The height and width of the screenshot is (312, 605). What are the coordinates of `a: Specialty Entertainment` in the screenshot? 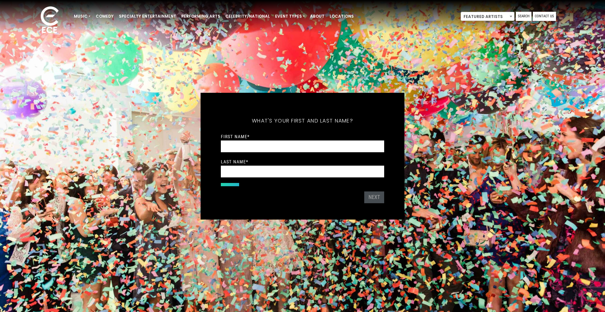 It's located at (147, 16).